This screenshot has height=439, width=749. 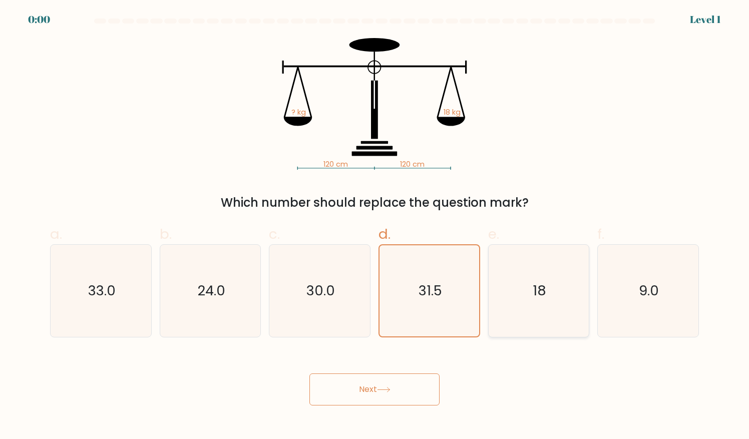 I want to click on tspan: ? kg, so click(x=298, y=112).